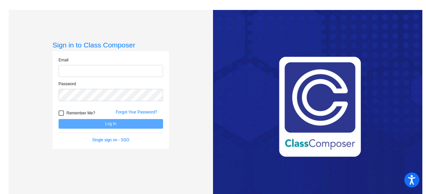  I want to click on a: Single sign on - SSO, so click(110, 140).